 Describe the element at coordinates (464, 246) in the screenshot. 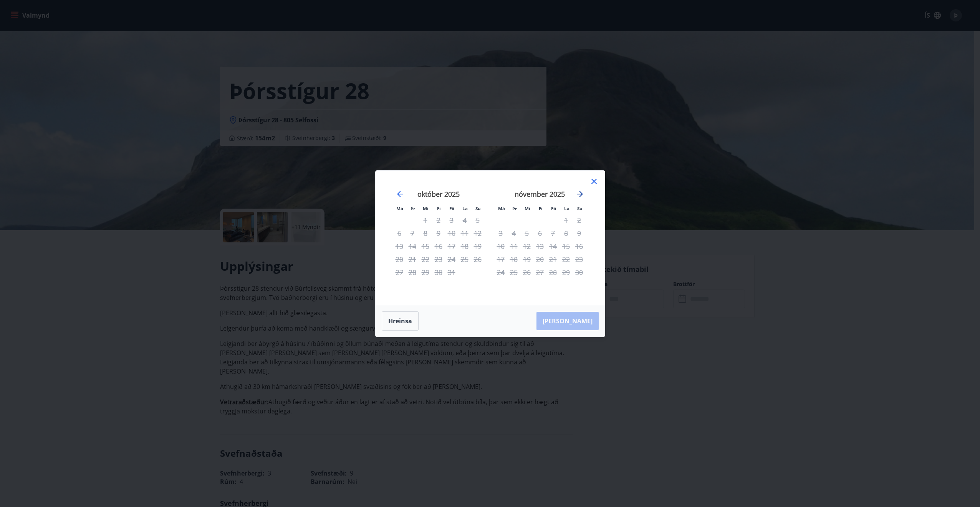

I see `td: Not available. laugardagur, 18. október 2025` at that location.